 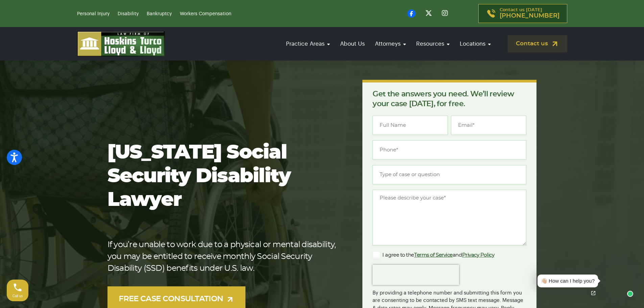 I want to click on label: I agree to the and, so click(x=433, y=255).